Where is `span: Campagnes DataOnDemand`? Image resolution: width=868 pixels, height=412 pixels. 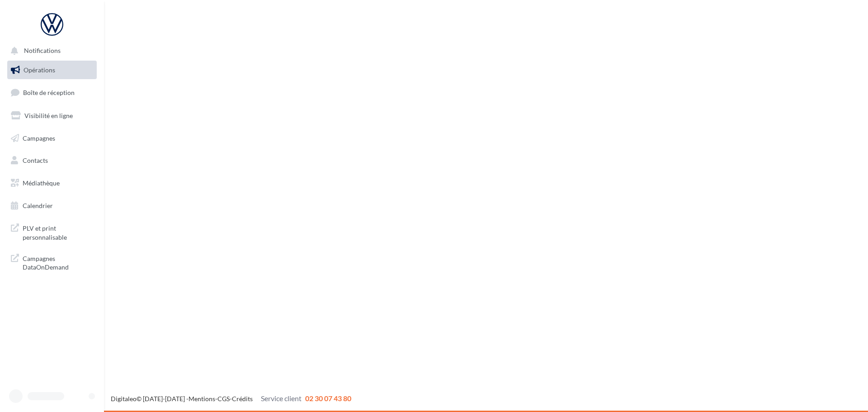 span: Campagnes DataOnDemand is located at coordinates (58, 261).